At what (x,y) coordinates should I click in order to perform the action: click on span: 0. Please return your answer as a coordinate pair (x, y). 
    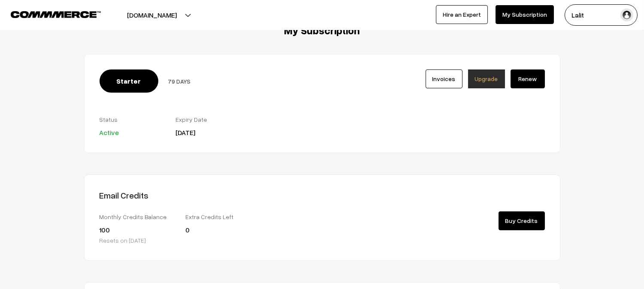
    Looking at the image, I should click on (188, 230).